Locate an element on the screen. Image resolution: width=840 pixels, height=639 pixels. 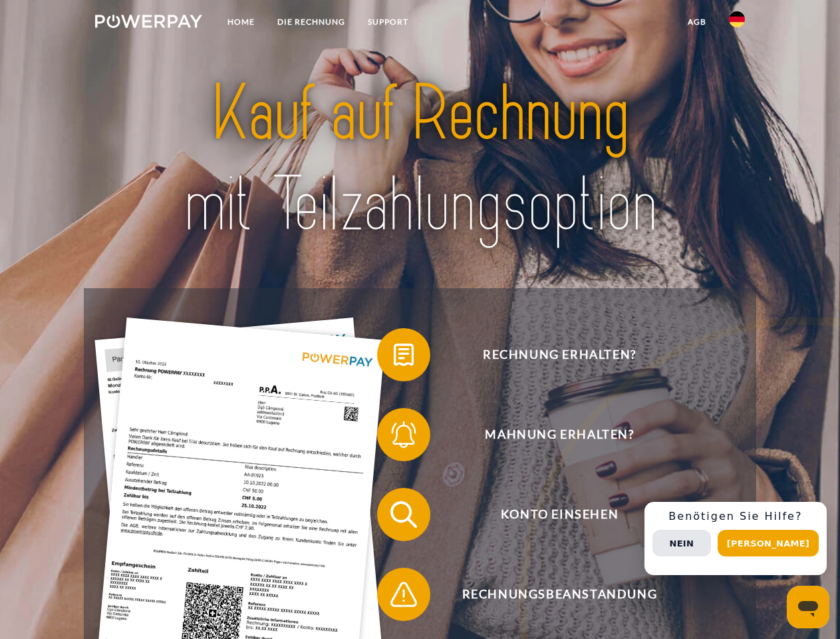
div: Schnellhilfe is located at coordinates (735, 538).